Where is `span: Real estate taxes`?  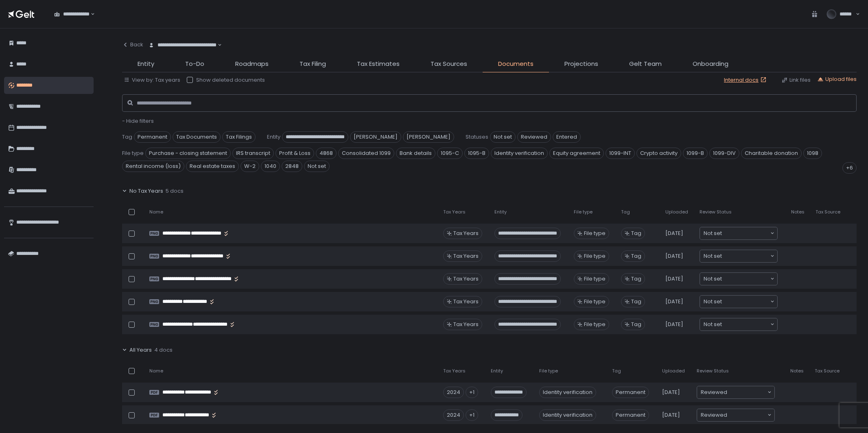 span: Real estate taxes is located at coordinates (212, 166).